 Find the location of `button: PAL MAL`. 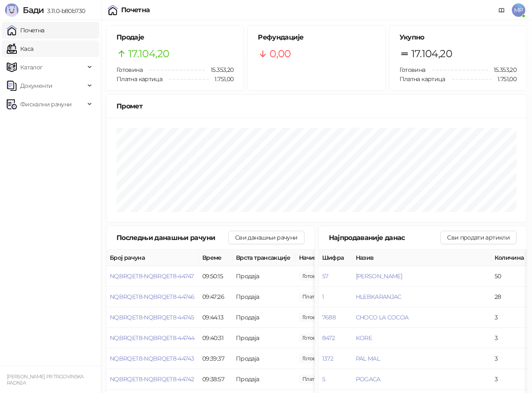

button: PAL MAL is located at coordinates (368, 358).